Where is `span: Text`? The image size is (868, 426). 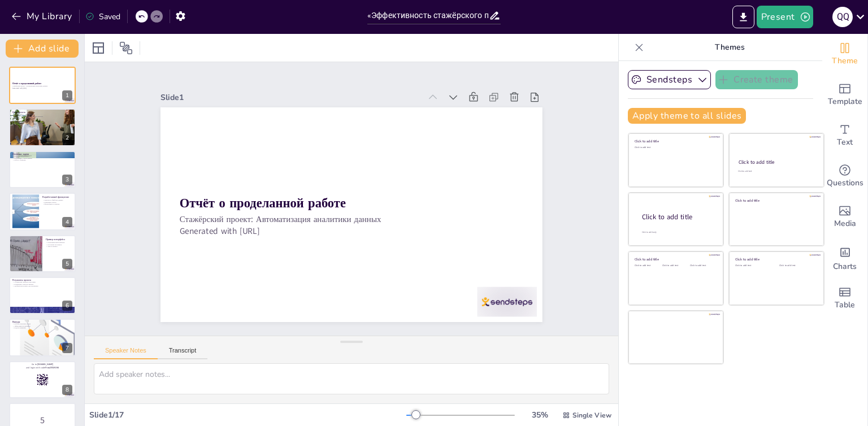
span: Text is located at coordinates (845, 142).